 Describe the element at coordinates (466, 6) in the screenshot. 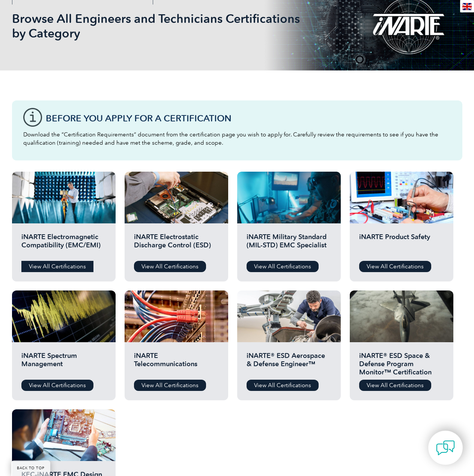

I see `img: en` at that location.